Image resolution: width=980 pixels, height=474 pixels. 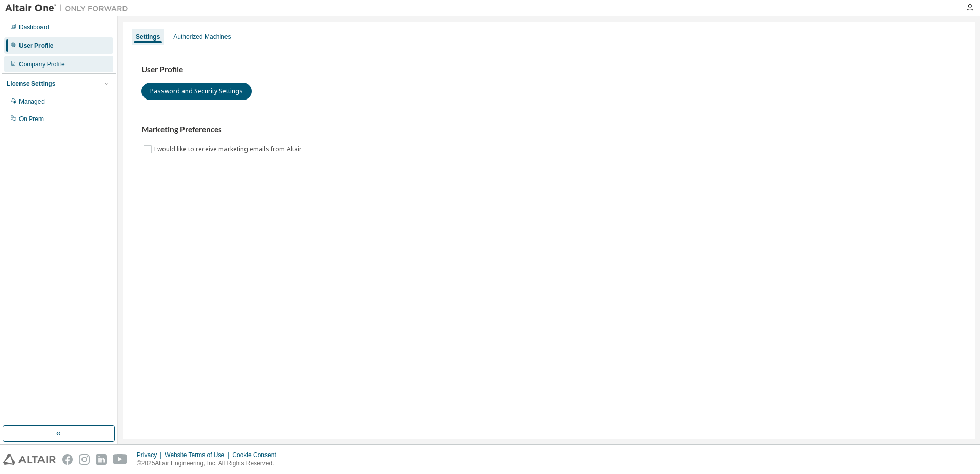 I want to click on div: Managed, so click(x=32, y=102).